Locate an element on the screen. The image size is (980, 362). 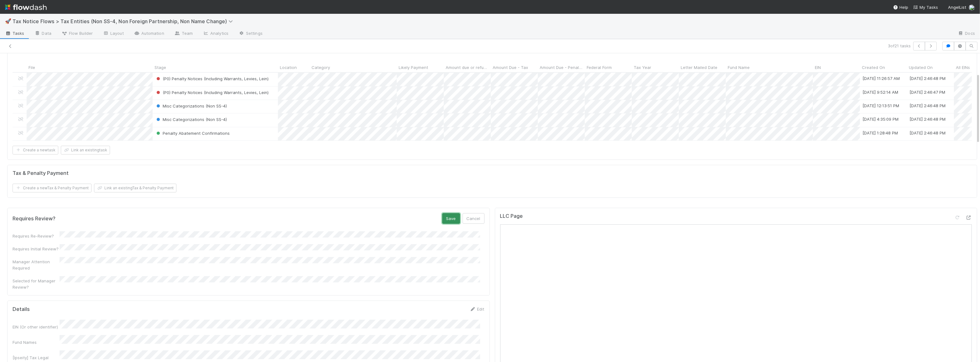
span: 3 of 21 tasks is located at coordinates (899, 46).